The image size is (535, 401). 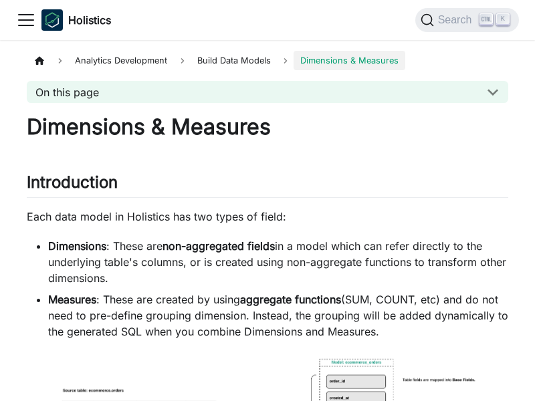 I want to click on img: Holistics, so click(x=52, y=20).